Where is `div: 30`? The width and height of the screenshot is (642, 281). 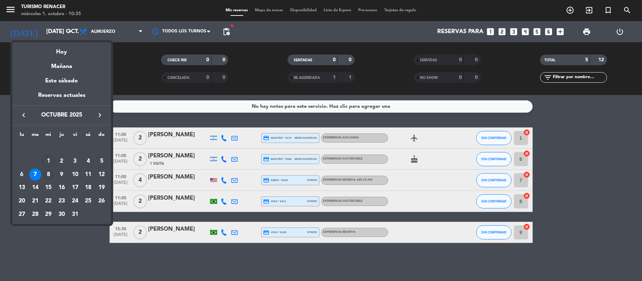 div: 30 is located at coordinates (62, 215).